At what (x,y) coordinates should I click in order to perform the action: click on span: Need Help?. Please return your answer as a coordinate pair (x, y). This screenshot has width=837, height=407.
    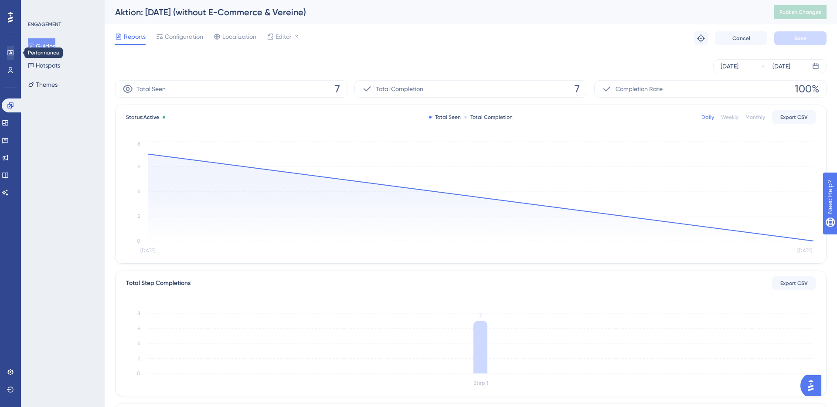
    Looking at the image, I should click on (38, 7).